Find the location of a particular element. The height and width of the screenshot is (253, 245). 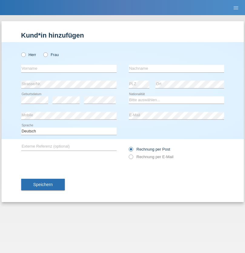

input: Rechnung per E-Mail is located at coordinates (130, 158).